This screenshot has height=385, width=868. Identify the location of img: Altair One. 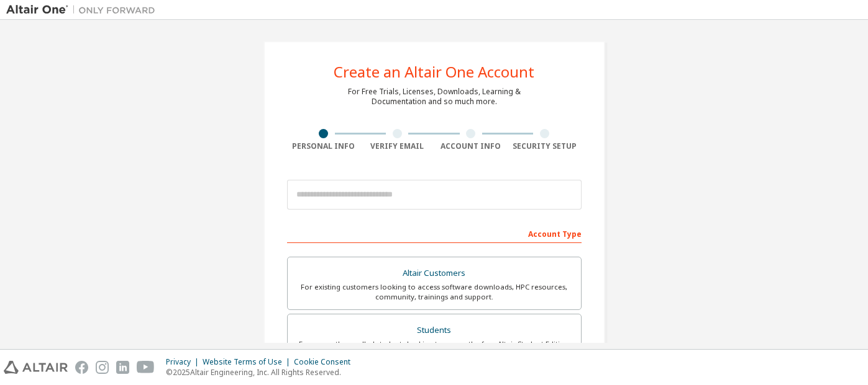
(83, 10).